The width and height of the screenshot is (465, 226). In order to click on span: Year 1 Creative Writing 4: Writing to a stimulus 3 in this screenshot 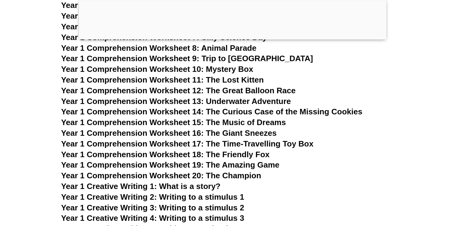, I will do `click(153, 218)`.